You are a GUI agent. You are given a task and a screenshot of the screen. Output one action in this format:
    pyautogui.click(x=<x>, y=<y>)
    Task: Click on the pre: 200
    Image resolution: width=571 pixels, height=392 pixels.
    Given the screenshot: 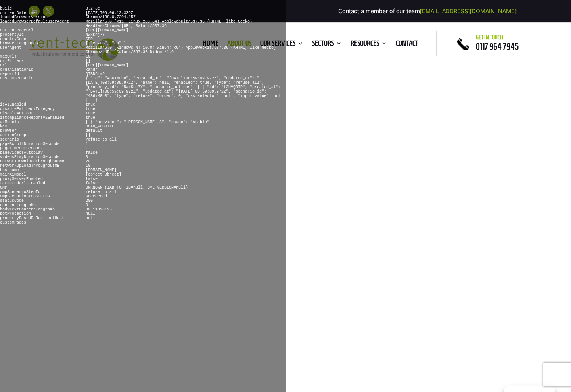 What is the action you would take?
    pyautogui.click(x=89, y=200)
    